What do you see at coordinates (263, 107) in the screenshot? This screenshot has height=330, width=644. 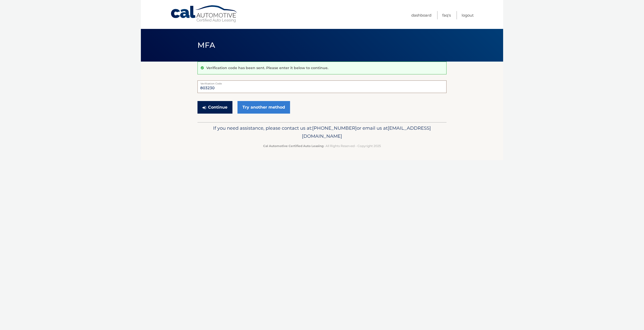 I see `a: Try another method` at bounding box center [263, 107].